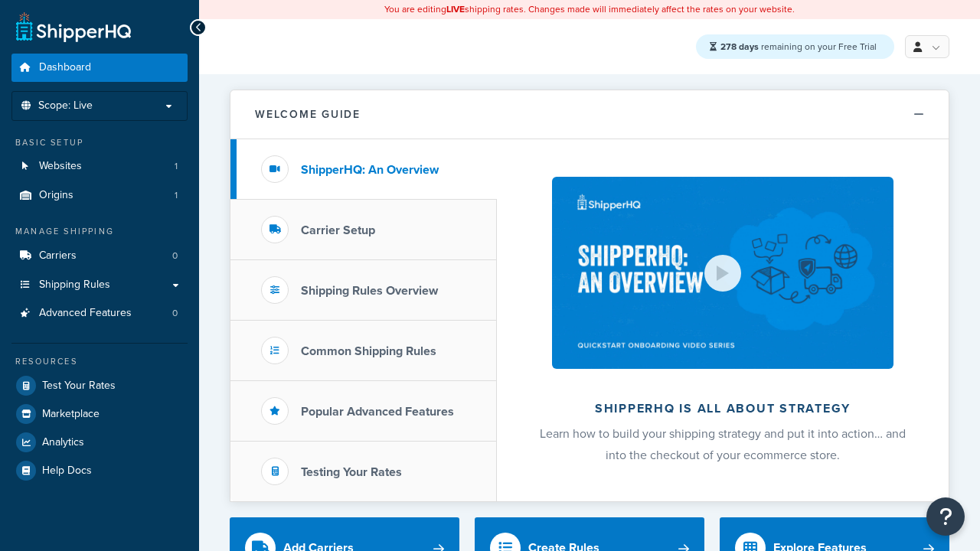 This screenshot has height=551, width=980. Describe the element at coordinates (85, 313) in the screenshot. I see `span: Advanced Features` at that location.